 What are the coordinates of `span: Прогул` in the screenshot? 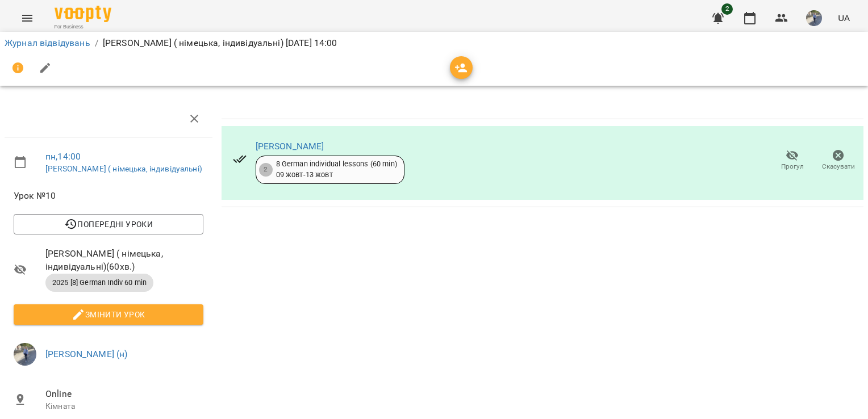 It's located at (793, 167).